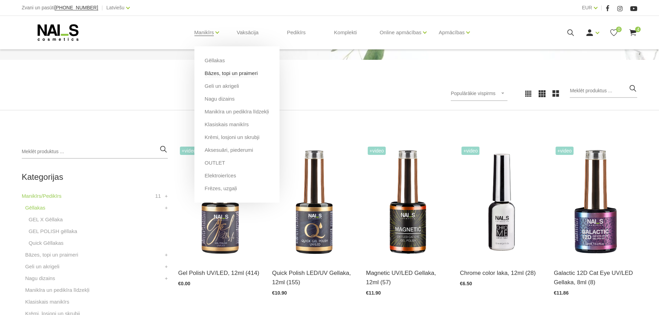  Describe the element at coordinates (501, 202) in the screenshot. I see `img: Paredzēta hromēta jeb spoguļspīduma efekta veidošanai uz pilnas naga plātnes vai atsevišķiem diza...` at that location.